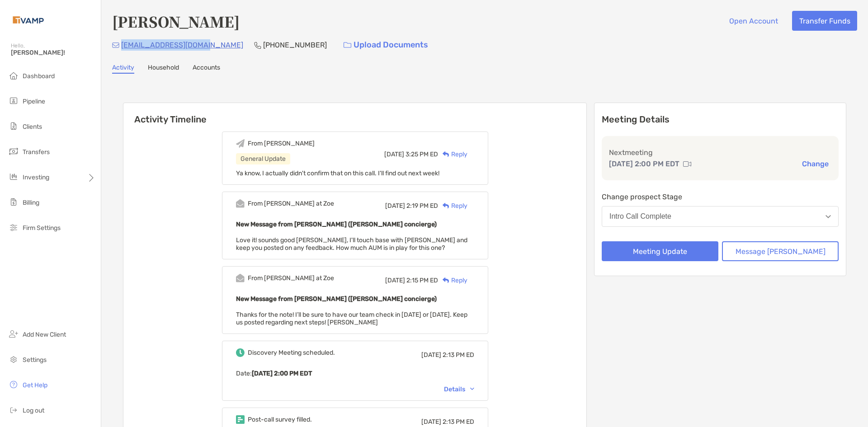 The image size is (868, 427). I want to click on img: button icon, so click(347, 45).